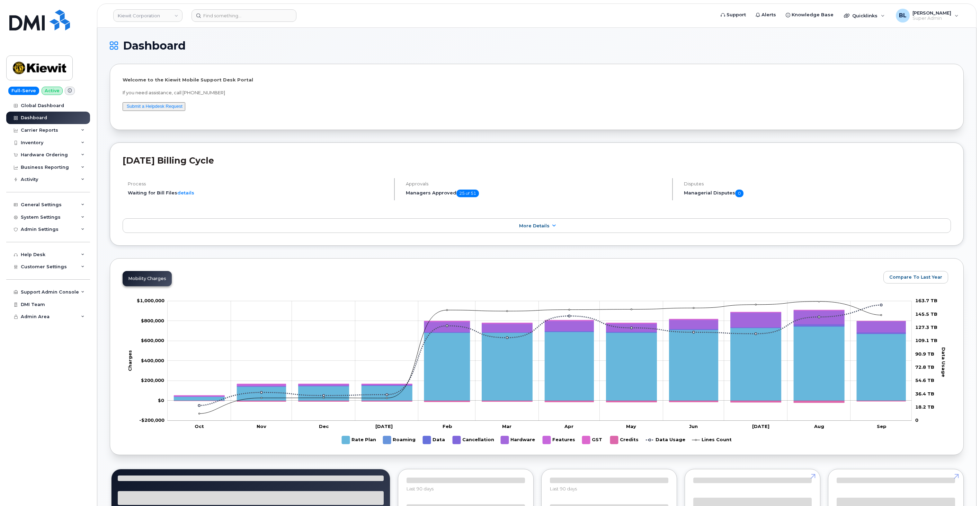  I want to click on span: Compare To Last Year, so click(916, 277).